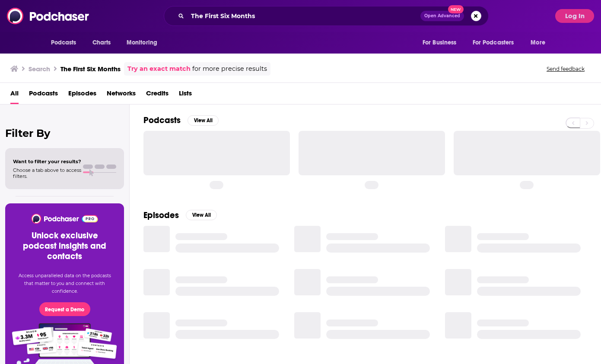 The image size is (601, 364). I want to click on p: Access unparalleled data on the podcasts that matter to you and connect with confidence., so click(65, 284).